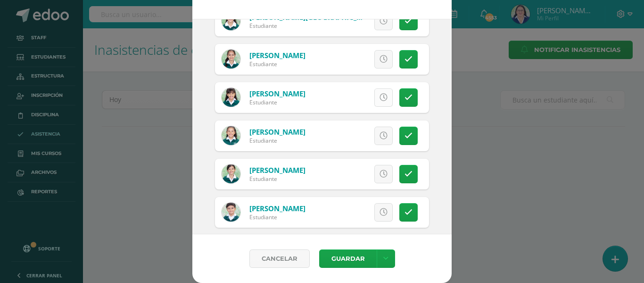 This screenshot has width=644, height=283. I want to click on button: Guardar, so click(348, 258).